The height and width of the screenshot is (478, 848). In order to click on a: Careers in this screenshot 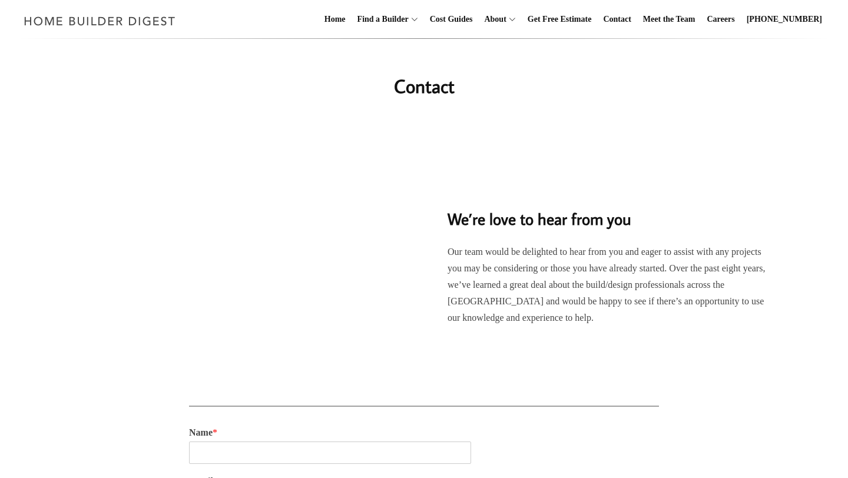, I will do `click(720, 19)`.